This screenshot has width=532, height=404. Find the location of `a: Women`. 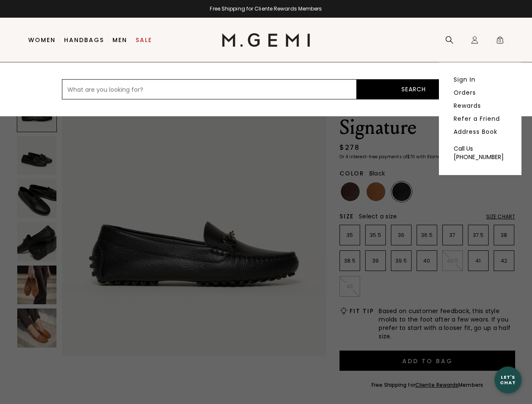

a: Women is located at coordinates (42, 40).